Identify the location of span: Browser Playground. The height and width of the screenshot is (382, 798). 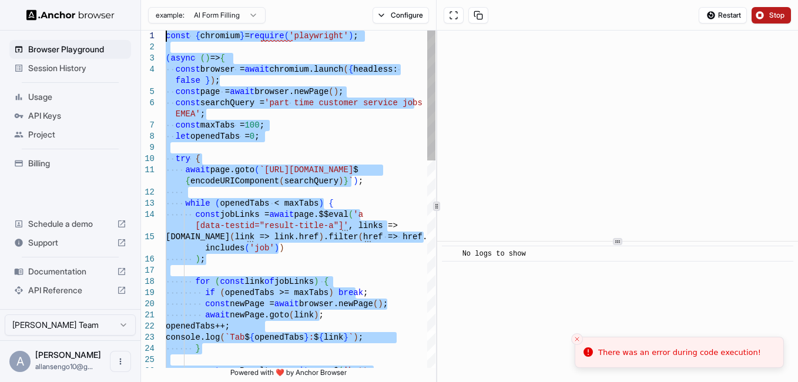
(77, 49).